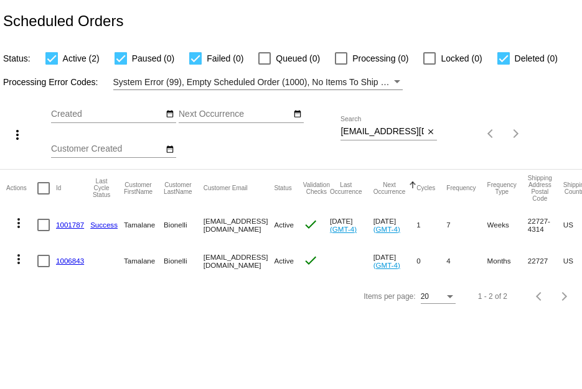  I want to click on button: Change sorting for CustomerFirstName, so click(138, 188).